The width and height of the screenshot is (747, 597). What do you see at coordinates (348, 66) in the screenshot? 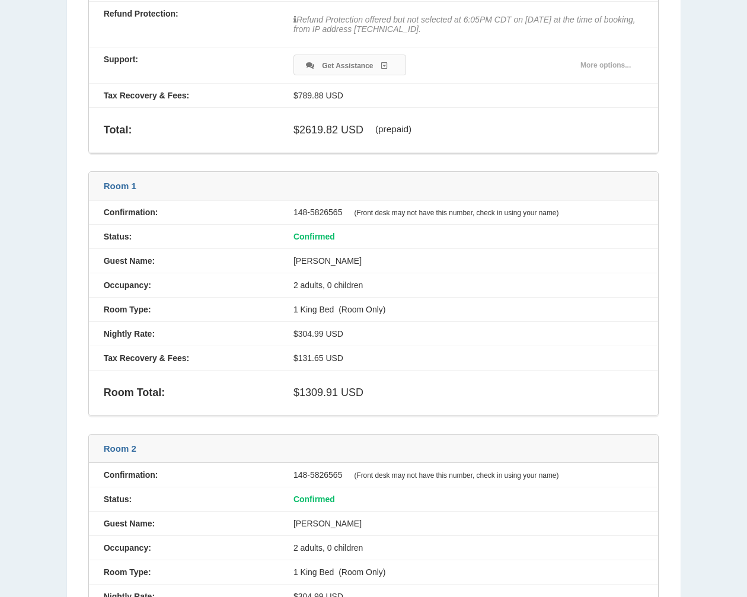
I see `span: Get Assistance` at bounding box center [348, 66].